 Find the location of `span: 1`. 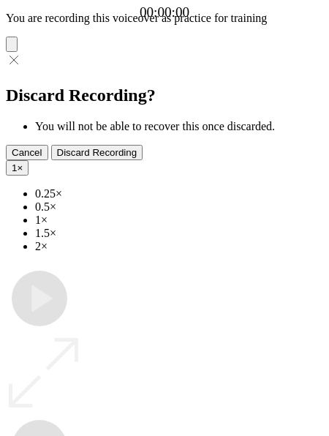

span: 1 is located at coordinates (14, 167).